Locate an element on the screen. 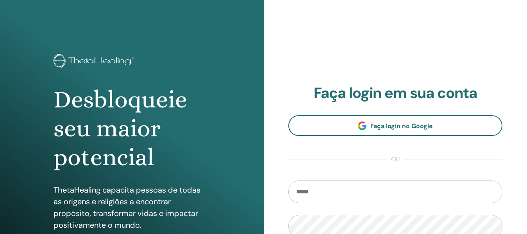  p: ThetaHealing capacita pessoas de todas as origens e religiões a encontrar propósito, transformar ... is located at coordinates (132, 207).